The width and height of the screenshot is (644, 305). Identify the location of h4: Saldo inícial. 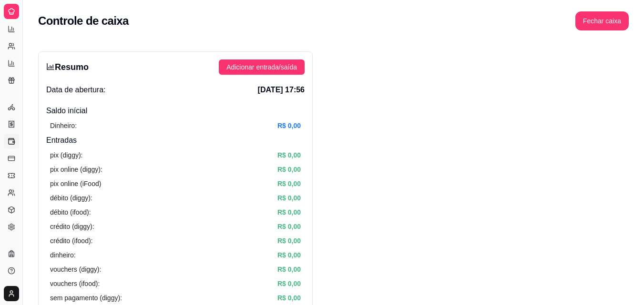
(175, 111).